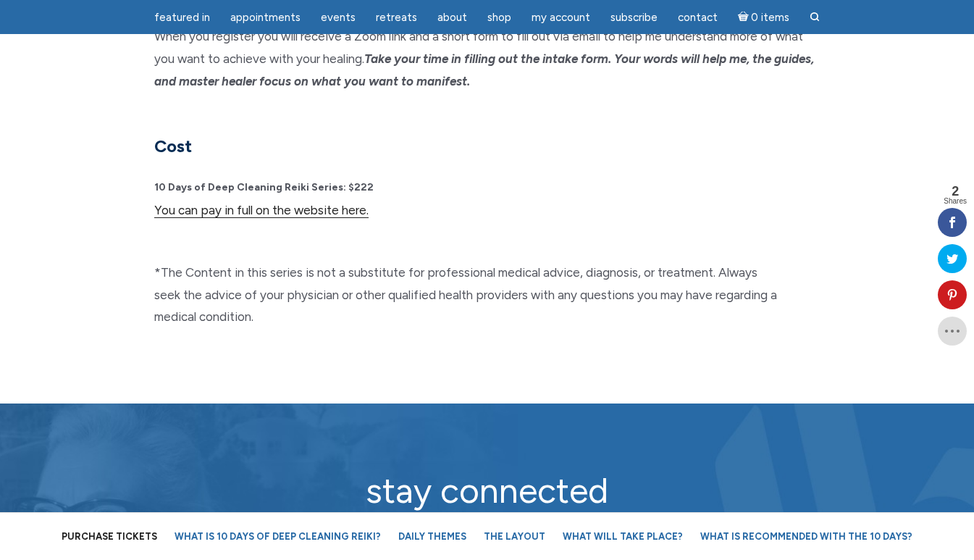 Image resolution: width=974 pixels, height=560 pixels. Describe the element at coordinates (560, 17) in the screenshot. I see `a: My Account` at that location.